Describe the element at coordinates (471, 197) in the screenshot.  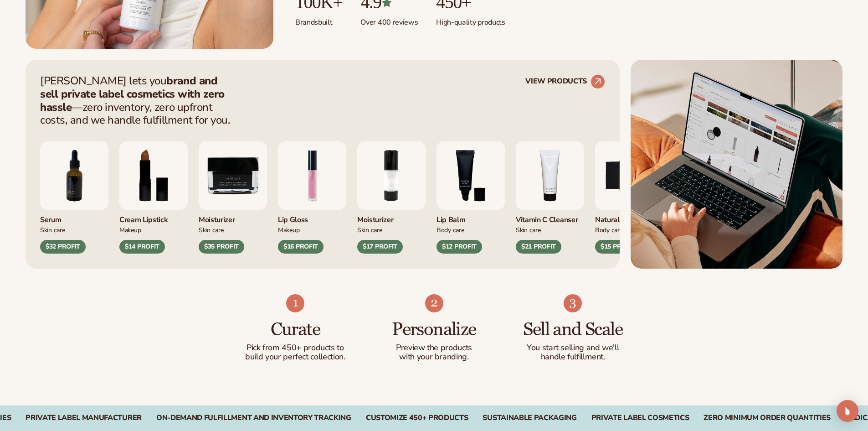
I see `div: 3 / 9` at that location.